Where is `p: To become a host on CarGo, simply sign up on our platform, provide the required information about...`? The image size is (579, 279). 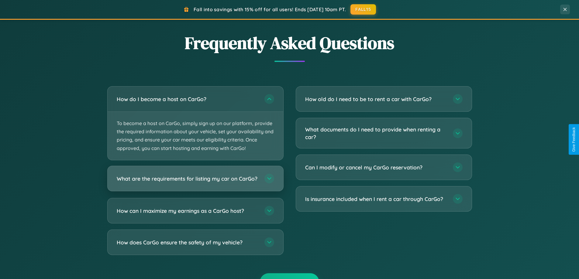 p: To become a host on CarGo, simply sign up on our platform, provide the required information about... is located at coordinates (195, 136).